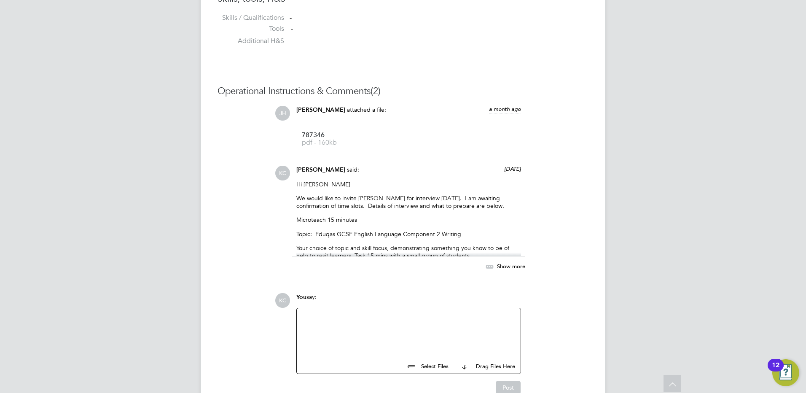 The image size is (806, 393). What do you see at coordinates (336, 139) in the screenshot?
I see `a: 787346 pdf - 160kb` at bounding box center [336, 139].